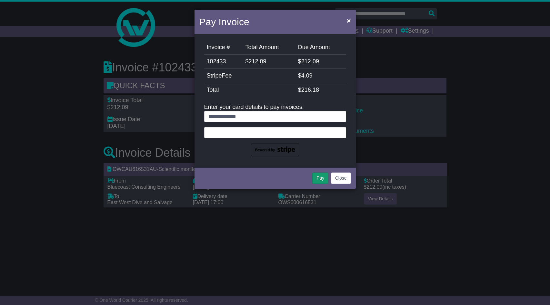  Describe the element at coordinates (269, 47) in the screenshot. I see `td: Total Amount` at that location.